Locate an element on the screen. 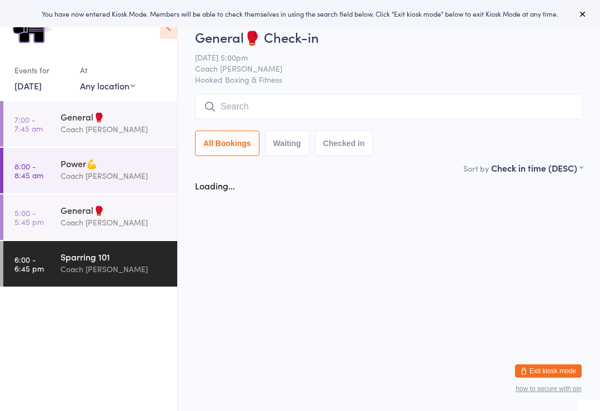 The width and height of the screenshot is (600, 411). button: Exit kiosk mode is located at coordinates (548, 371).